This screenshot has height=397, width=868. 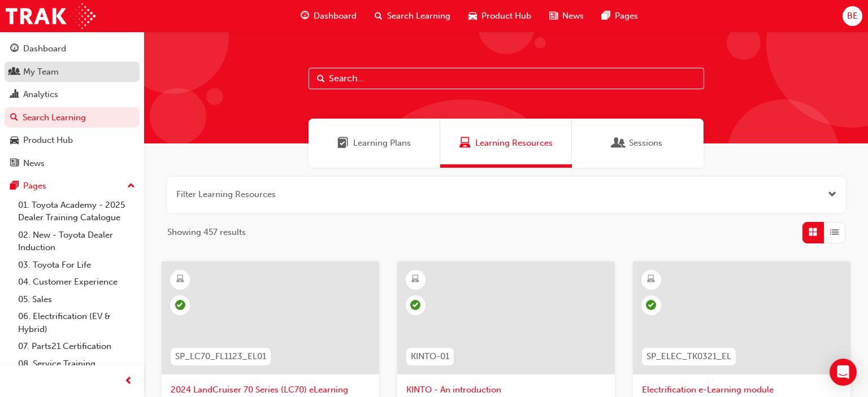 I want to click on div: Dashboard, so click(x=45, y=49).